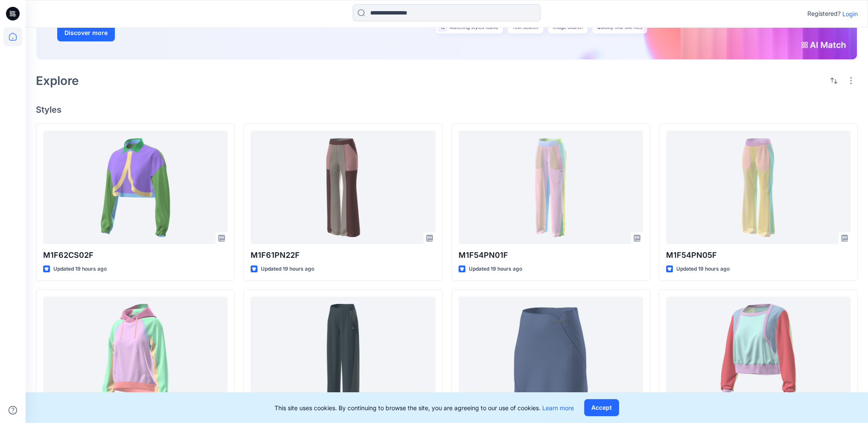  What do you see at coordinates (551, 354) in the screenshot?
I see `a: M1F61SK09F` at bounding box center [551, 354].